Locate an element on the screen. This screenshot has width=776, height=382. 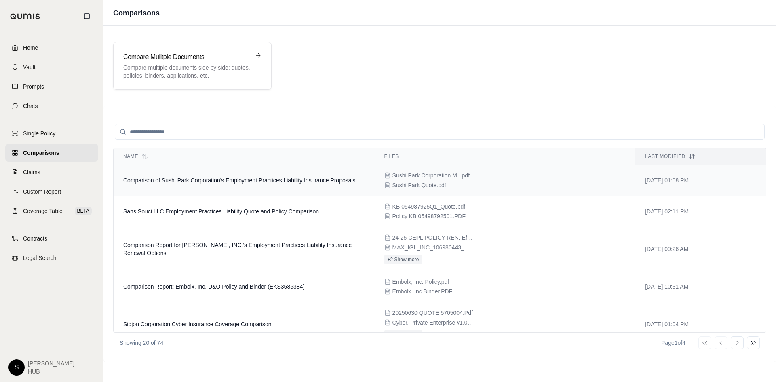
span: Comparison Report: Embolx, Inc. D&O Policy and Binder (EKS3585384) is located at coordinates (214, 287).